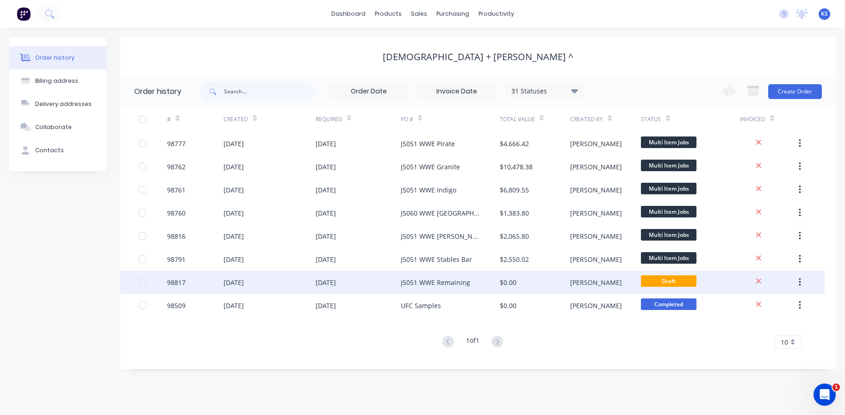  Describe the element at coordinates (437, 259) in the screenshot. I see `div: J5051 WWE Stables Bar` at that location.